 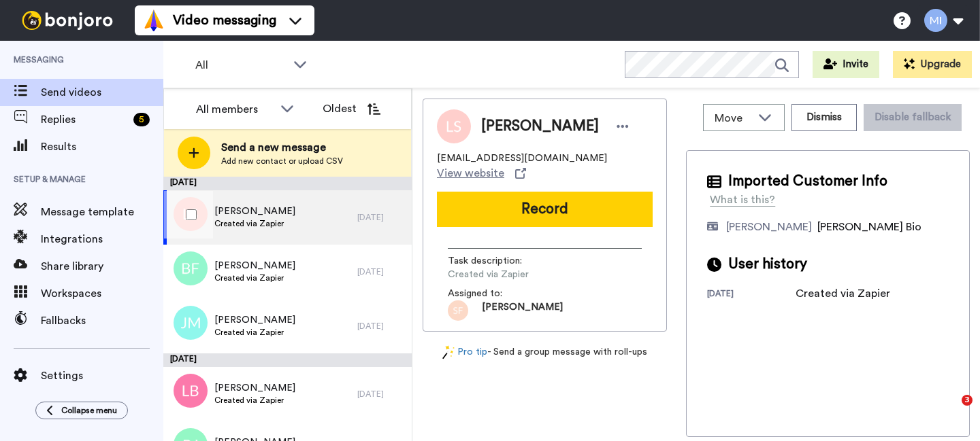 What do you see at coordinates (966, 400) in the screenshot?
I see `span: 3` at bounding box center [966, 400].